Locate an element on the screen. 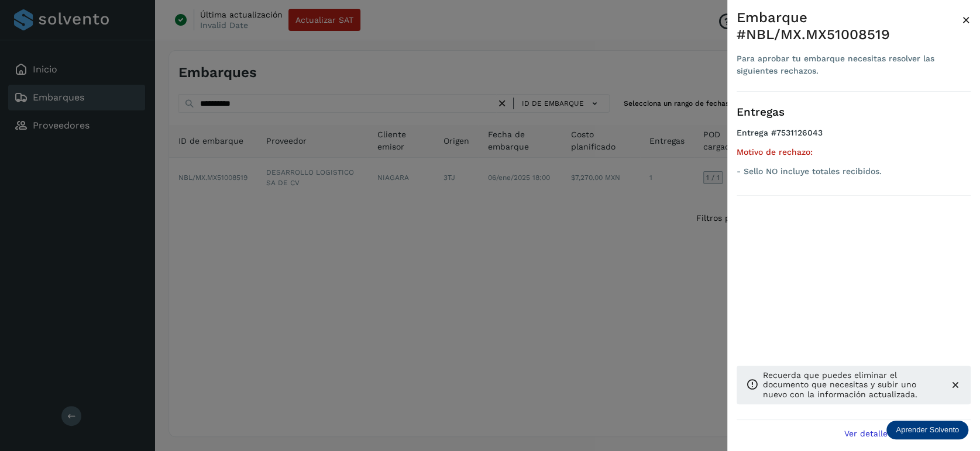  p: Recuerda que puedes eliminar el documento que necesitas y subir uno nuevo con la información actu... is located at coordinates (851, 385).